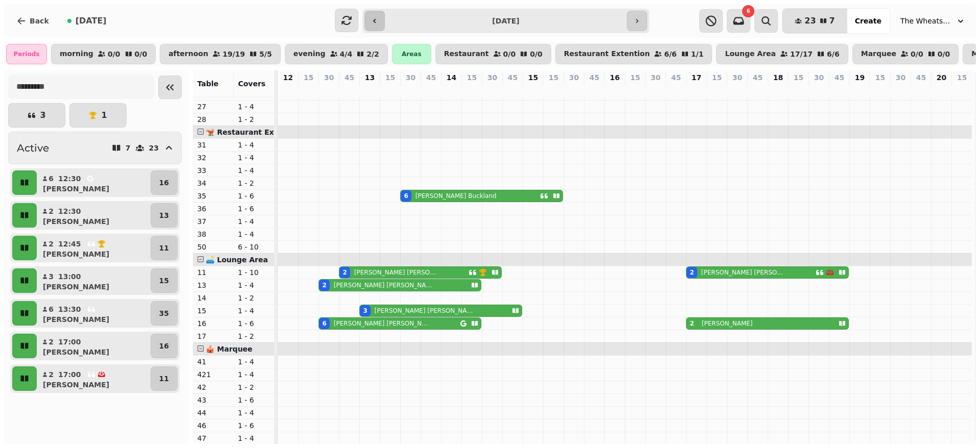 The width and height of the screenshot is (980, 448). What do you see at coordinates (254, 273) in the screenshot?
I see `p: 1 - 10` at bounding box center [254, 273].